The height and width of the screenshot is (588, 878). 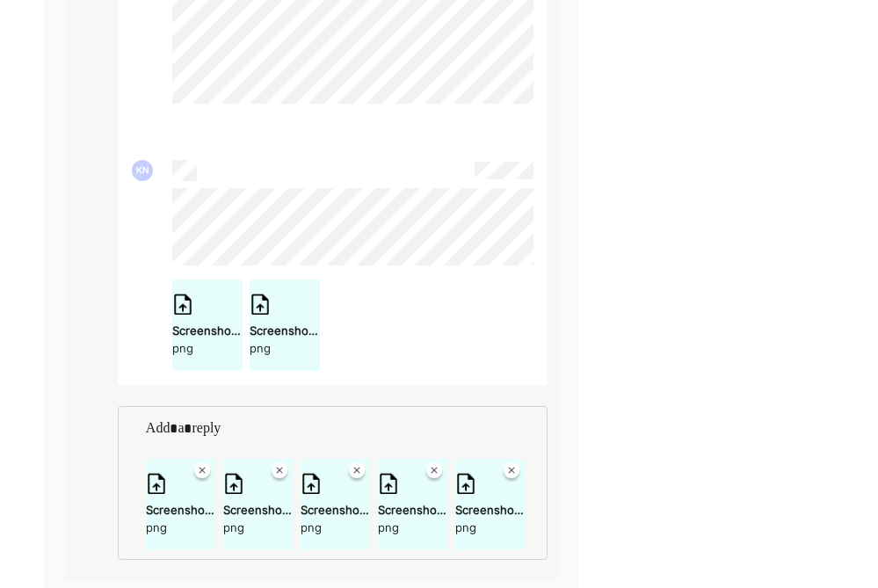 I want to click on div: KN, so click(x=143, y=171).